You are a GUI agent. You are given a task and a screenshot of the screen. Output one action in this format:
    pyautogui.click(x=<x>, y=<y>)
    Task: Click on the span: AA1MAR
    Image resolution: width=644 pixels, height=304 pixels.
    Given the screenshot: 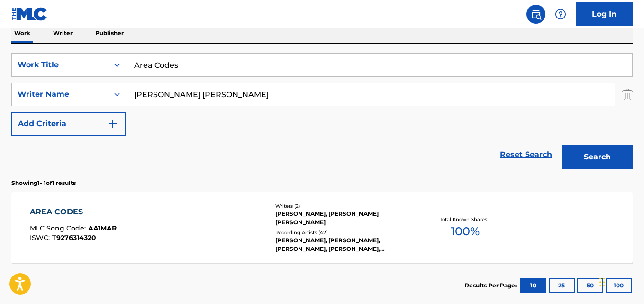 What is the action you would take?
    pyautogui.click(x=103, y=228)
    